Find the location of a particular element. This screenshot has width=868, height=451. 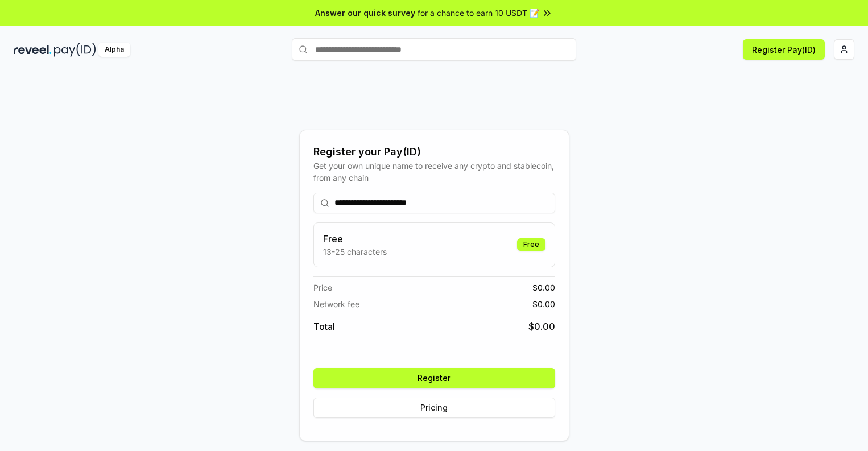

span: Total is located at coordinates (324, 326).